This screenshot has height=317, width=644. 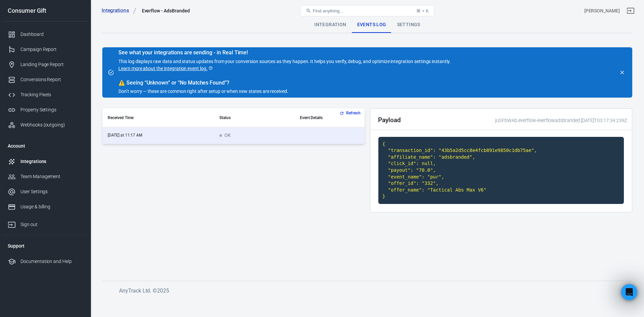 What do you see at coordinates (52, 192) in the screenshot?
I see `div: User Settings` at bounding box center [52, 192].